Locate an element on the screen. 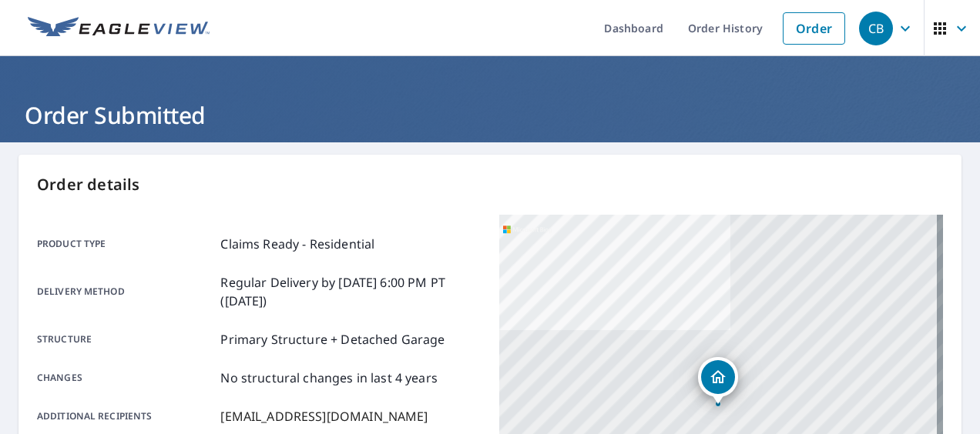 The image size is (980, 434). p: Changes is located at coordinates (126, 378).